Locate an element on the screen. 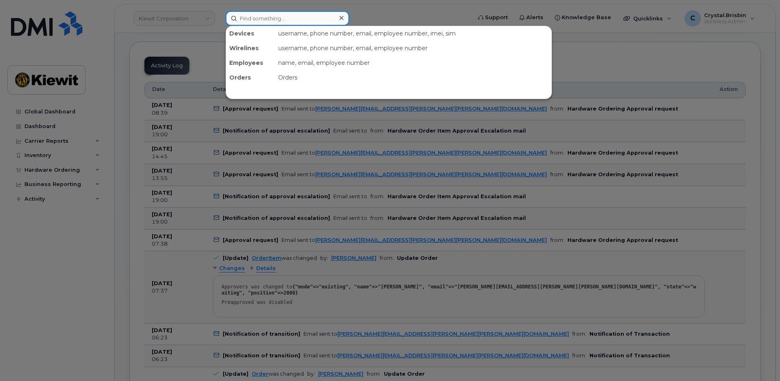 Image resolution: width=780 pixels, height=381 pixels. div: username, phone number, email, employee number is located at coordinates (413, 48).